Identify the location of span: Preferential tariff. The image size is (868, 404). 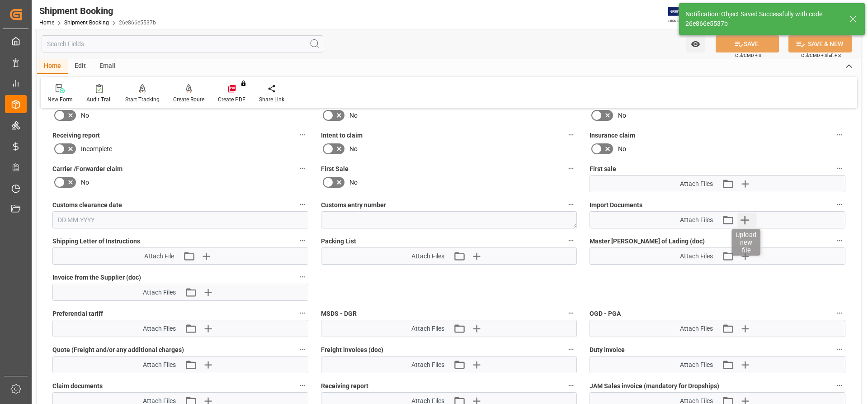
(78, 314).